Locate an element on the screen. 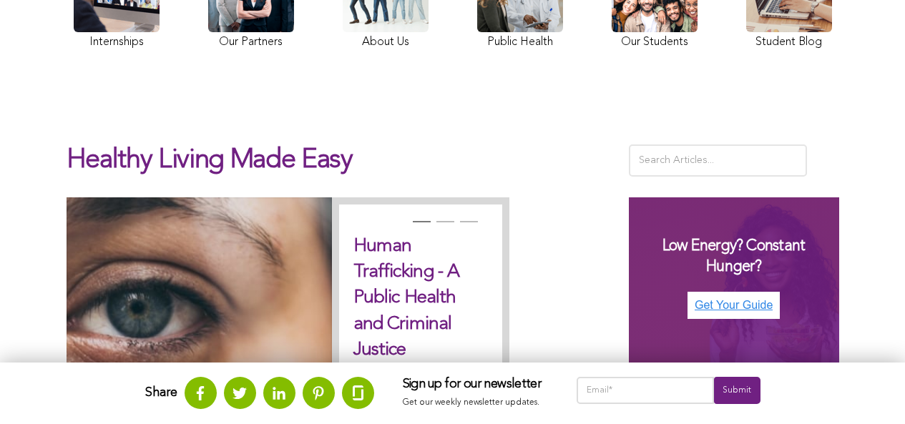 The image size is (905, 424). div: Chat Widget is located at coordinates (869, 390).